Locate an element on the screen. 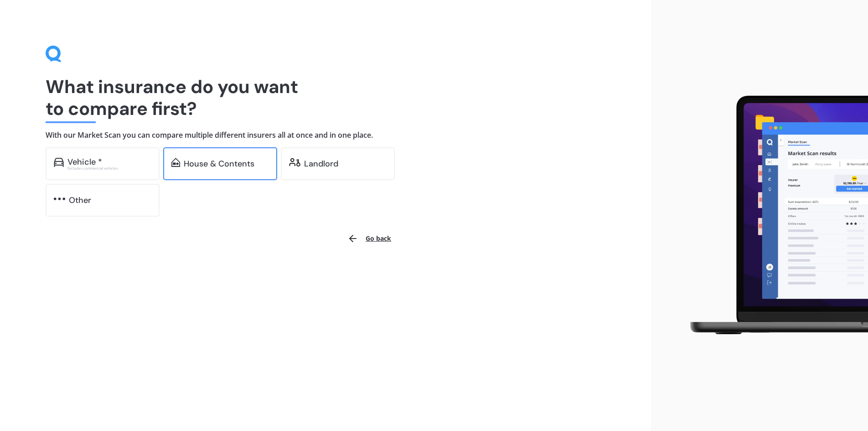 This screenshot has width=868, height=431. div: Excludes commercial vehicles is located at coordinates (109, 168).